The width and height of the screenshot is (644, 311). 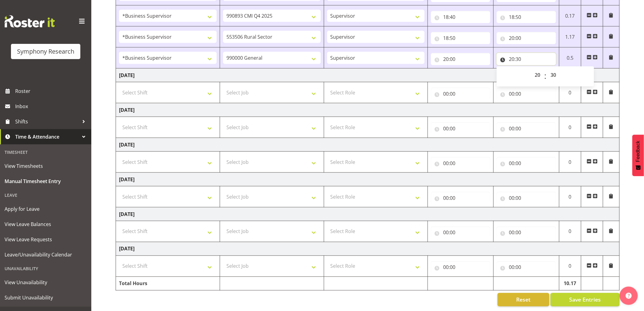 What do you see at coordinates (47, 137) in the screenshot?
I see `span: Time & Attendance` at bounding box center [47, 137].